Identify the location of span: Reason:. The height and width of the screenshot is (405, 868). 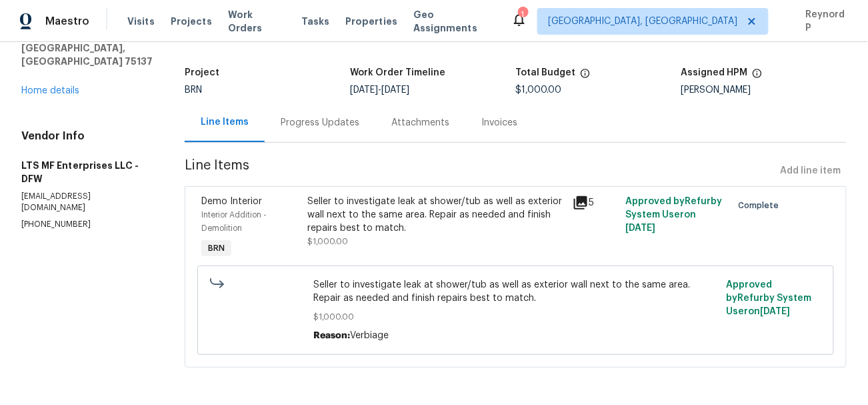
(331, 335).